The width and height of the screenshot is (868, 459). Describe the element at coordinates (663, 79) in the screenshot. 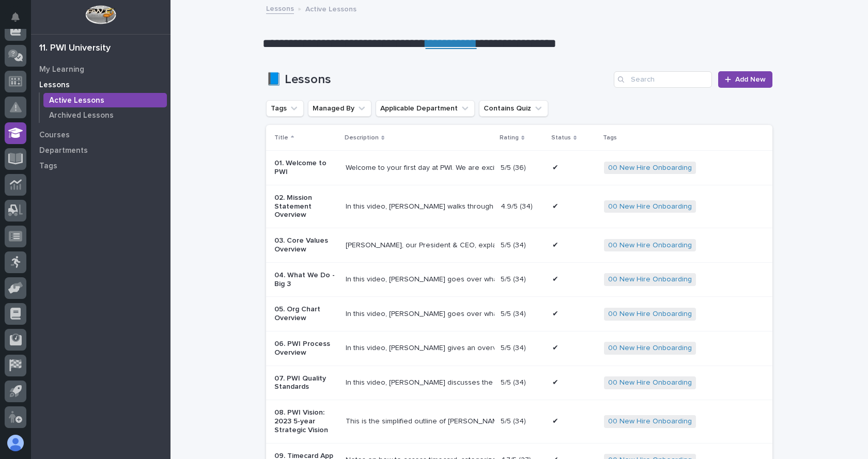

I see `div: Search` at that location.